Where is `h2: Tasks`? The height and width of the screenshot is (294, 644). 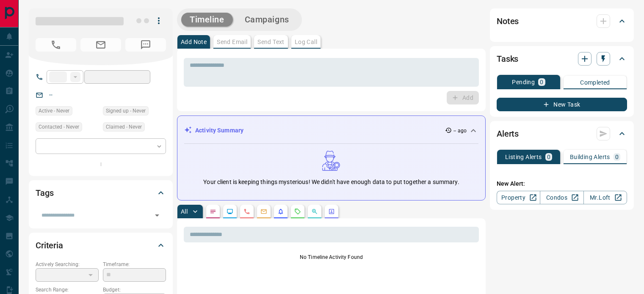 h2: Tasks is located at coordinates (507, 59).